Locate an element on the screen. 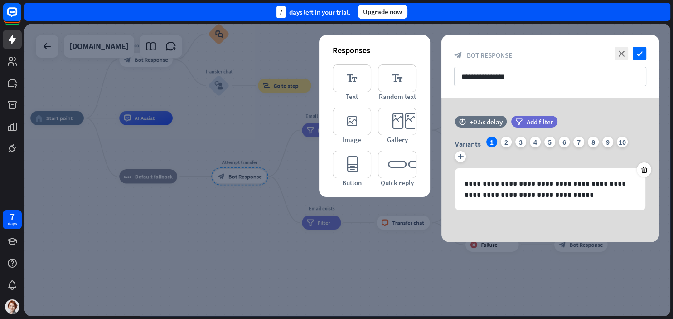 This screenshot has height=319, width=673. i: time is located at coordinates (462, 121).